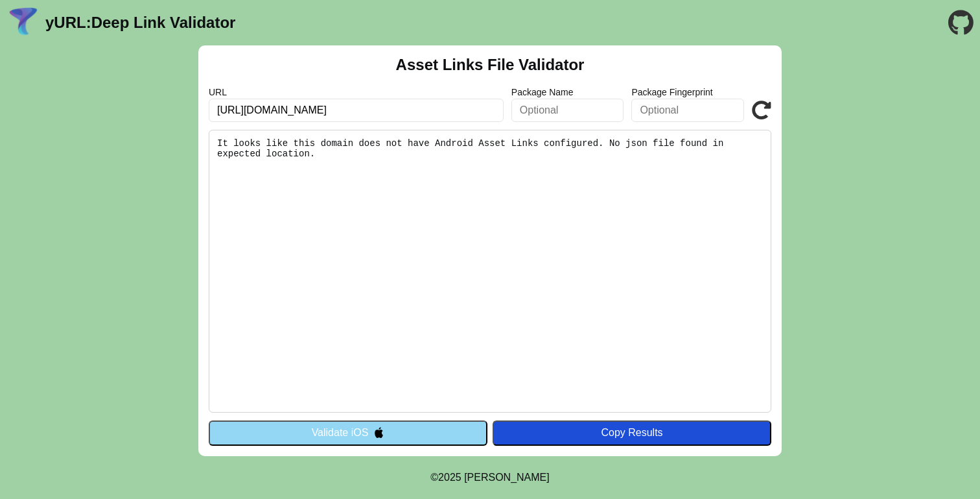  What do you see at coordinates (568, 92) in the screenshot?
I see `label: Package Name` at bounding box center [568, 92].